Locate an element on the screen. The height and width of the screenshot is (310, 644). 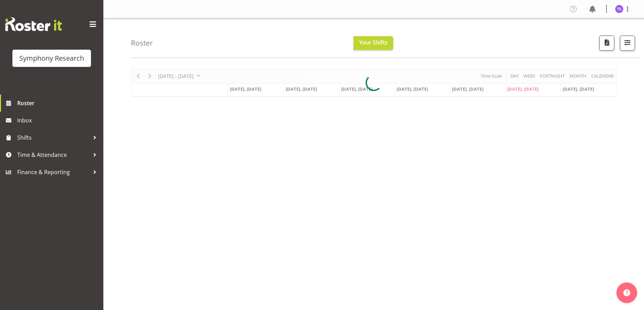
h4: Roster is located at coordinates (142, 43).